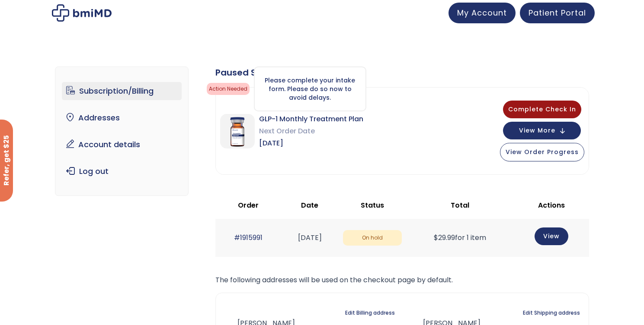 The image size is (644, 325). I want to click on a: #1915991, so click(248, 238).